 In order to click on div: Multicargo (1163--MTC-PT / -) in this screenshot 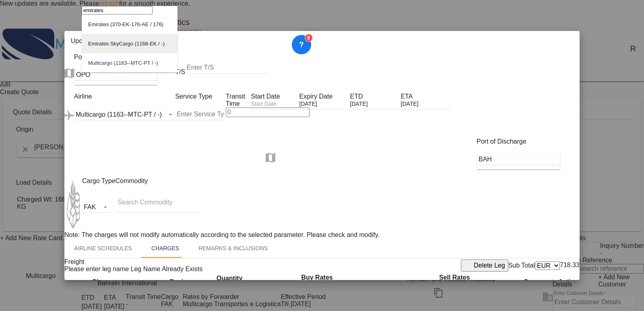, I will do `click(123, 63)`.